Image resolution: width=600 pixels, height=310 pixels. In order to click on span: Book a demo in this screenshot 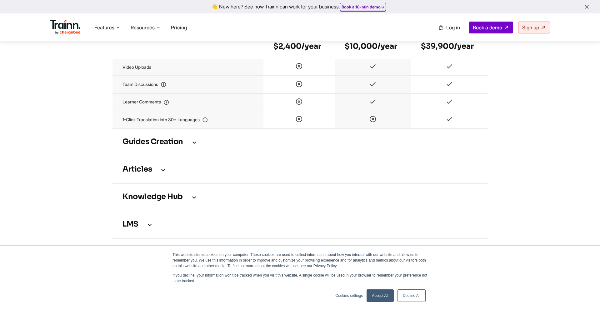, I will do `click(488, 28)`.